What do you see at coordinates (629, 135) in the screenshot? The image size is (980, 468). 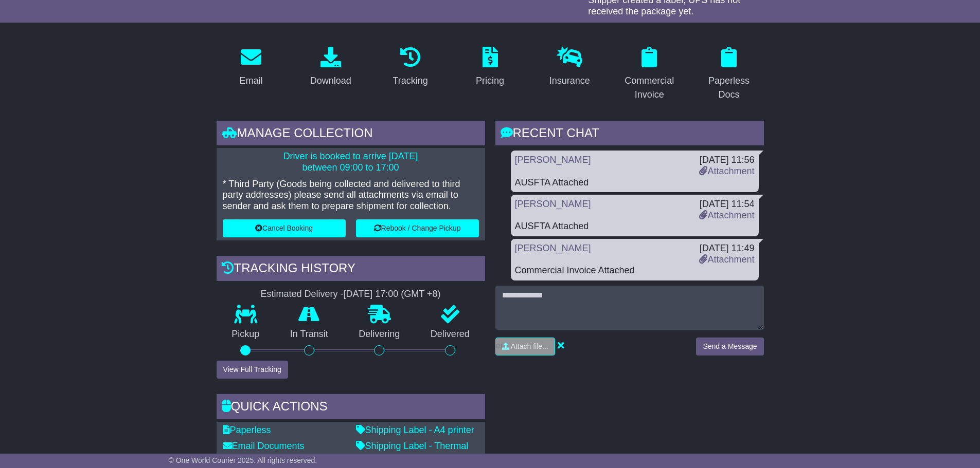 I see `div: RECENT CHAT` at bounding box center [629, 135].